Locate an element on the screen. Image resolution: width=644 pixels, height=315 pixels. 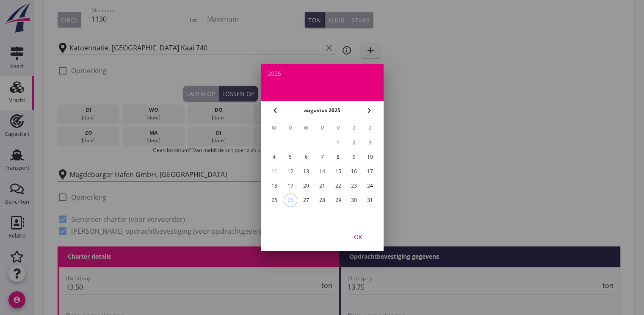
th: M is located at coordinates (274, 128).